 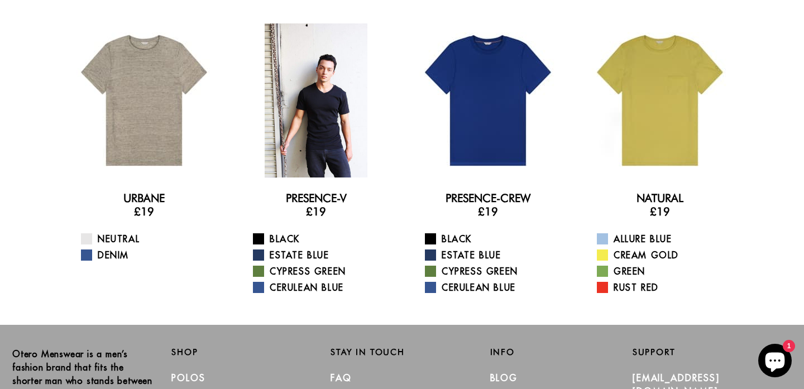 I want to click on h2: Stay in Touch, so click(x=401, y=352).